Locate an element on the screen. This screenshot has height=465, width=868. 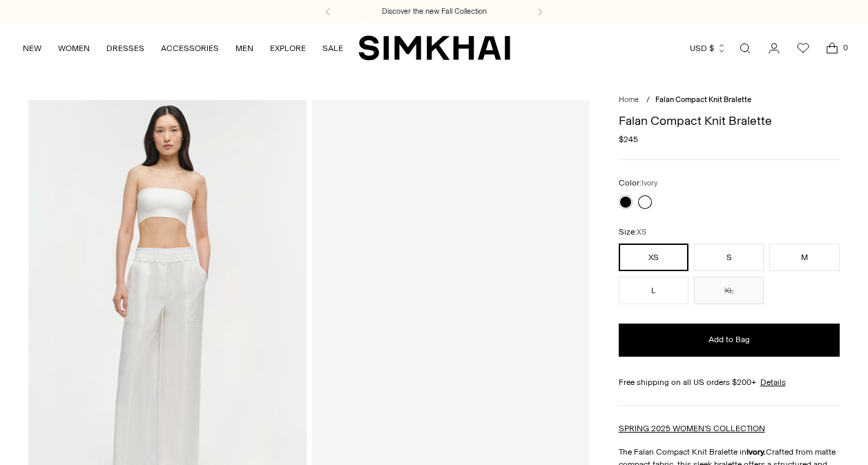
a: SPRING 2025 WOMEN'S COLLECTION is located at coordinates (692, 429).